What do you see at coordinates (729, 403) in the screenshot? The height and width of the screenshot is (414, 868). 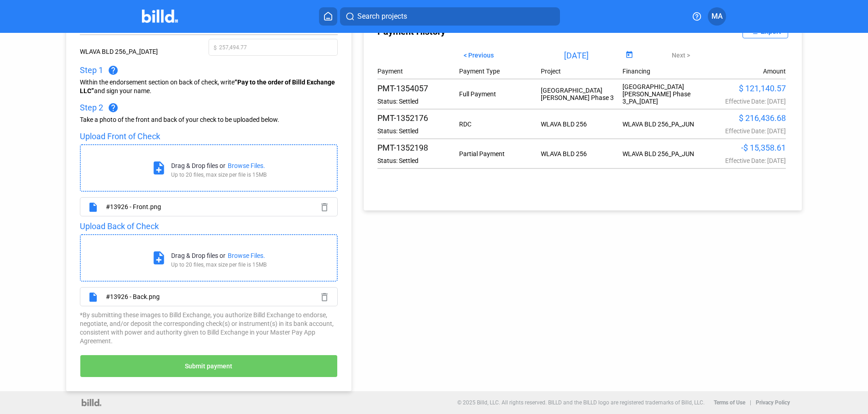 I see `b: Terms of Use` at bounding box center [729, 403].